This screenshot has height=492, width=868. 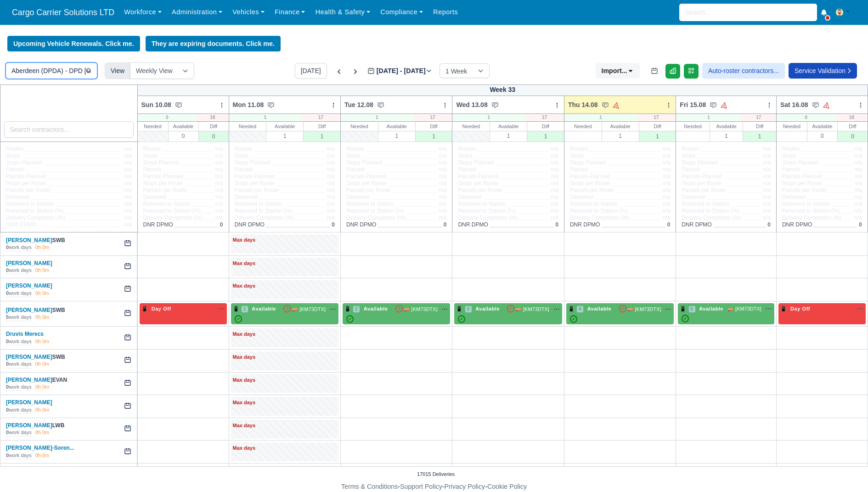 I want to click on div: Max days, so click(x=285, y=240).